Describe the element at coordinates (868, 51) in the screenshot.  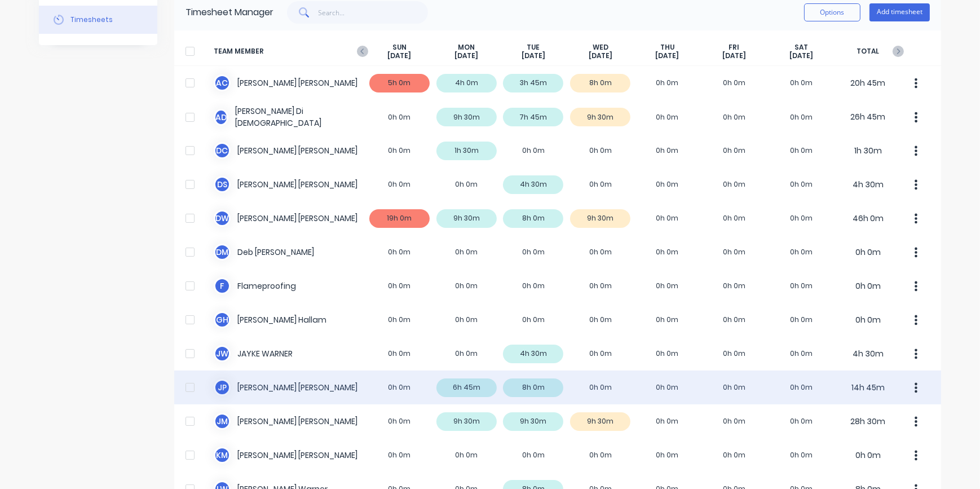
I see `span: TOTAL` at that location.